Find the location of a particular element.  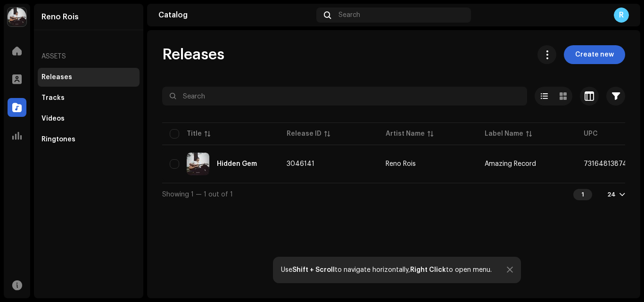

strong: Shift + Scroll is located at coordinates (314, 270).